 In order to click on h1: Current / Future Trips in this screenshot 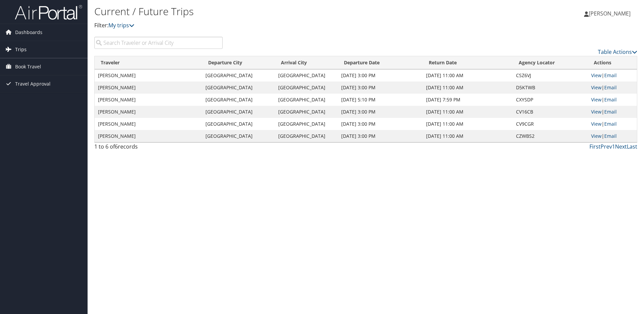, I will do `click(275, 11)`.